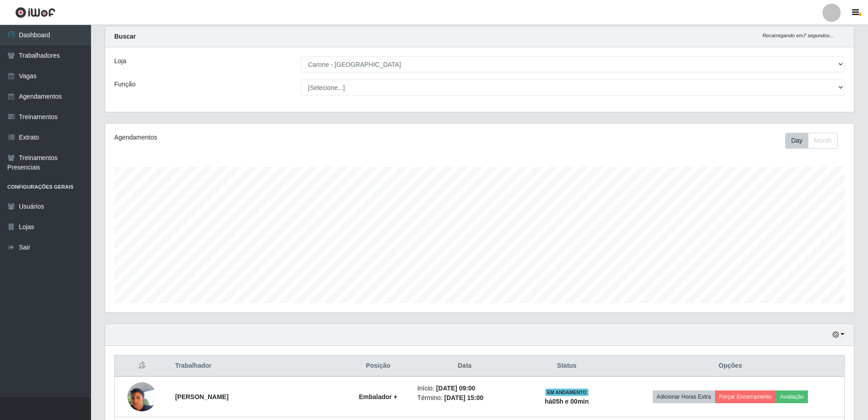 Image resolution: width=868 pixels, height=420 pixels. Describe the element at coordinates (567, 393) in the screenshot. I see `span: EM ANDAMENTO` at that location.